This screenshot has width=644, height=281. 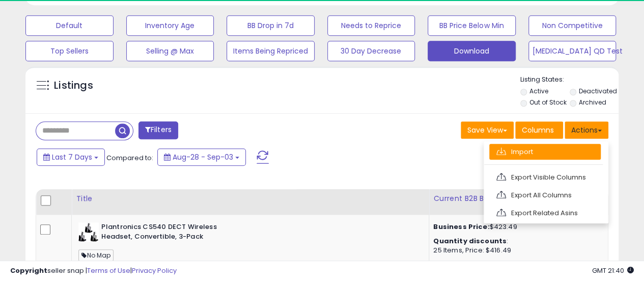 I want to click on label: Deactivated, so click(x=598, y=90).